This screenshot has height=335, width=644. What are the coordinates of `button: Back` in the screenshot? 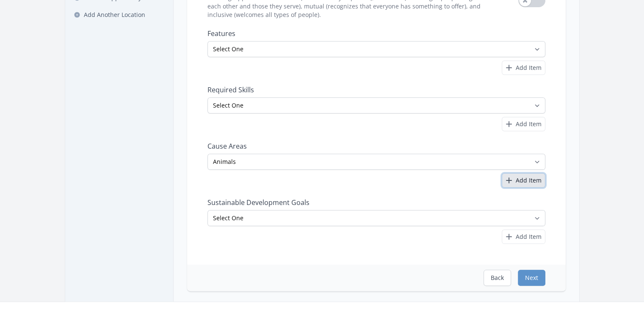 It's located at (497, 278).